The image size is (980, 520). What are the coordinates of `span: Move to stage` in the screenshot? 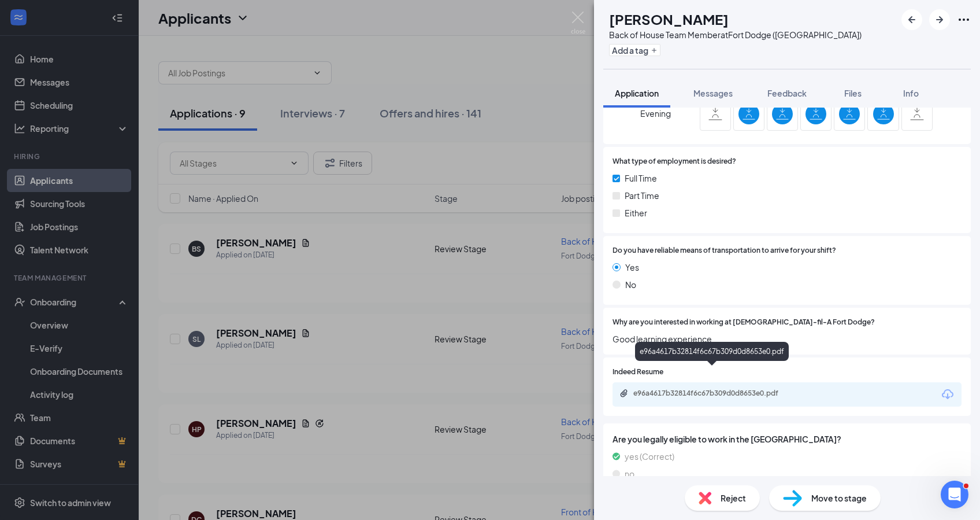 It's located at (839, 498).